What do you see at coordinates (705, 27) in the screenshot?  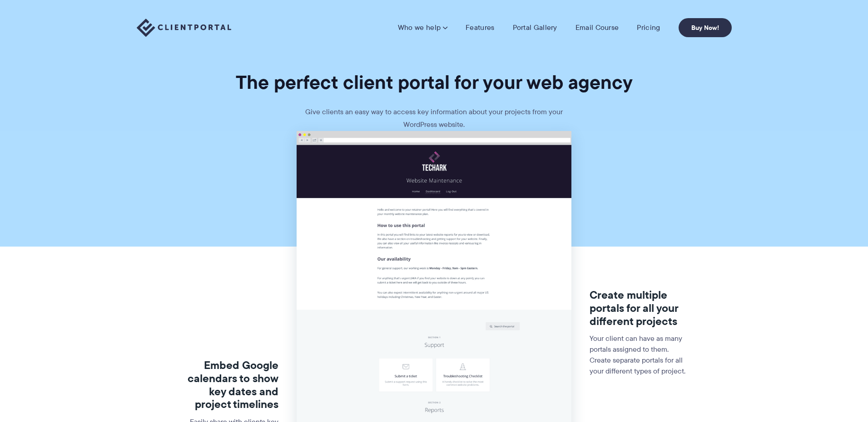 I see `a: Buy Now!` at bounding box center [705, 27].